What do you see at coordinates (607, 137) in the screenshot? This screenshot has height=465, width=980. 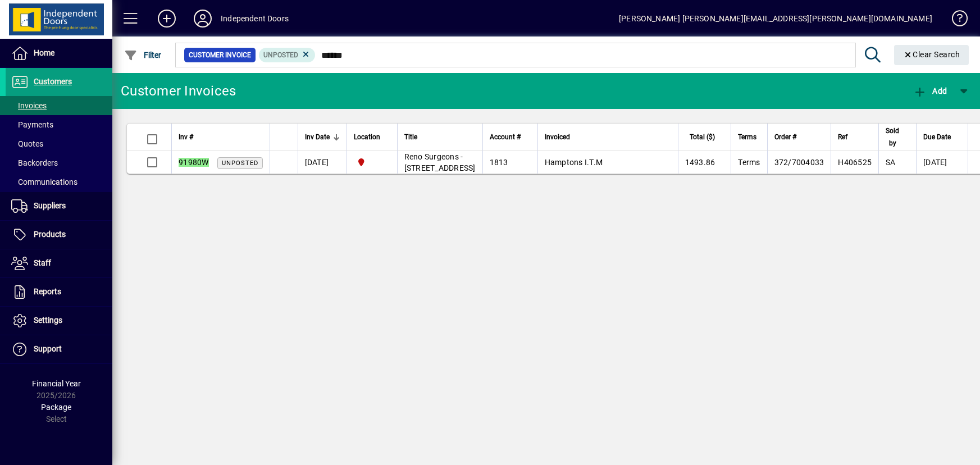 I see `div: Invoiced` at bounding box center [607, 137].